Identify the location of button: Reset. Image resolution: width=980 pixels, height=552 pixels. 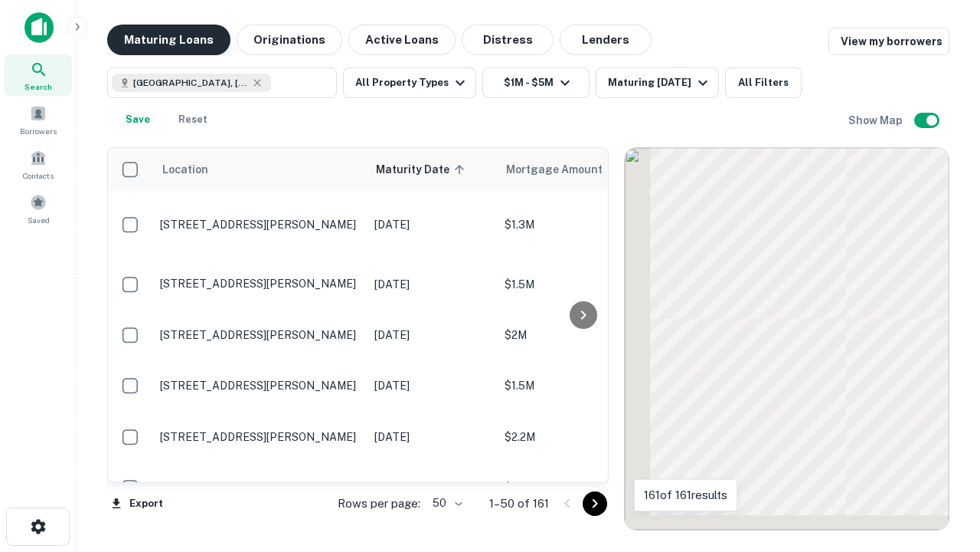
(193, 119).